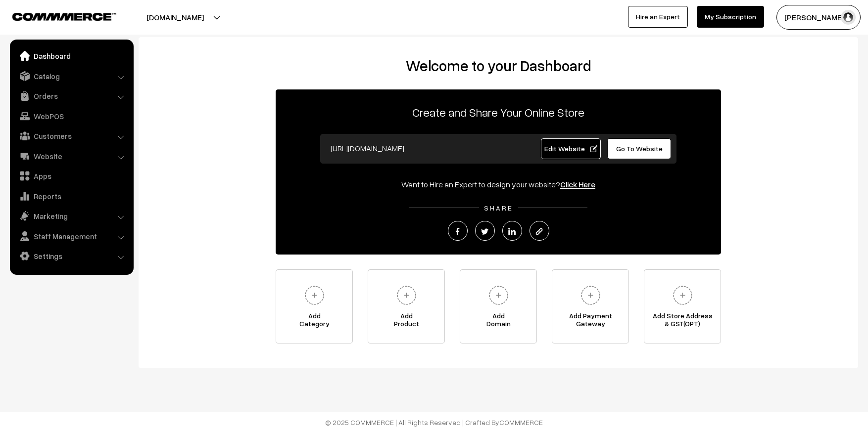 This screenshot has width=868, height=427. What do you see at coordinates (590, 307) in the screenshot?
I see `a: Add PaymentGateway` at bounding box center [590, 307].